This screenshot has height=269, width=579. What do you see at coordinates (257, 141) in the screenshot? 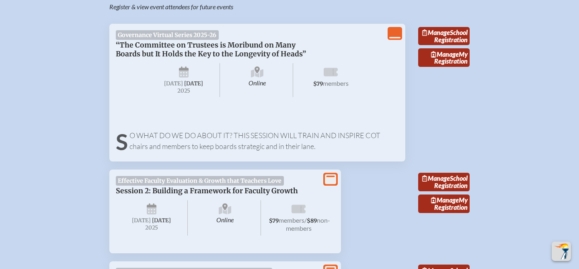
I see `p: So what do we do about it? This session will train and inspire COT chairs and members to keep boa...` at bounding box center [257, 141].